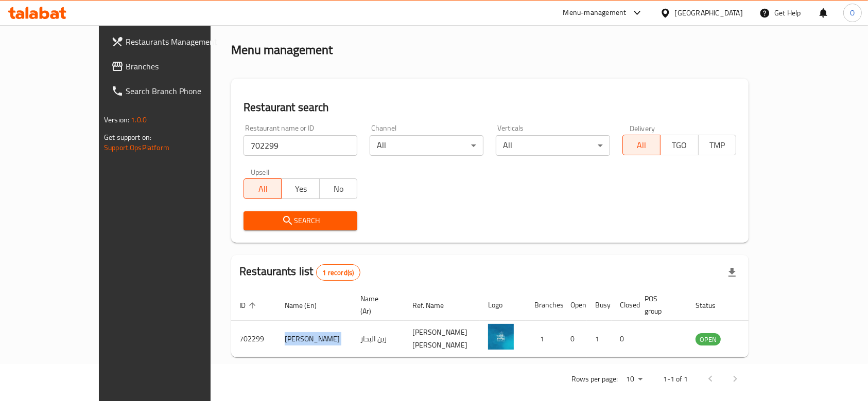 The height and width of the screenshot is (401, 868). Describe the element at coordinates (282, 50) in the screenshot. I see `h2: Menu management` at that location.